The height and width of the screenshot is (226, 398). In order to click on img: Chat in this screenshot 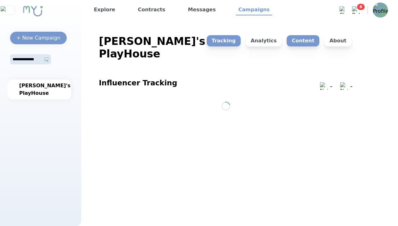, I will do `click(343, 10)`.